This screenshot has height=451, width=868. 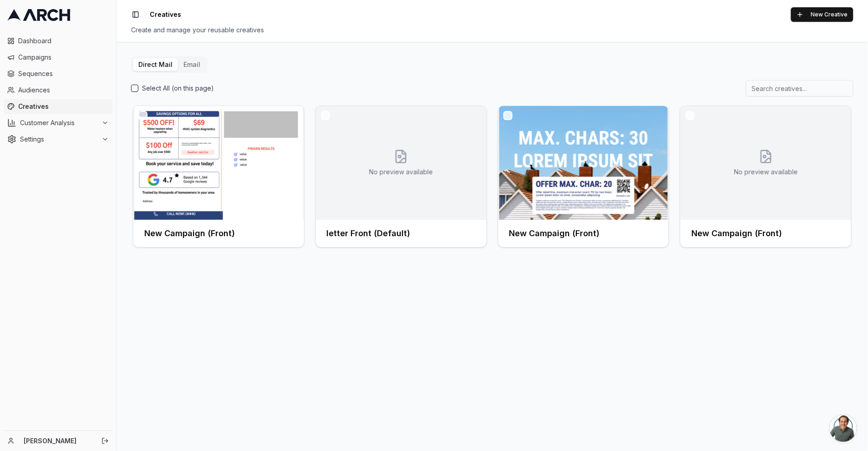 What do you see at coordinates (192, 65) in the screenshot?
I see `button: Email` at bounding box center [192, 65].